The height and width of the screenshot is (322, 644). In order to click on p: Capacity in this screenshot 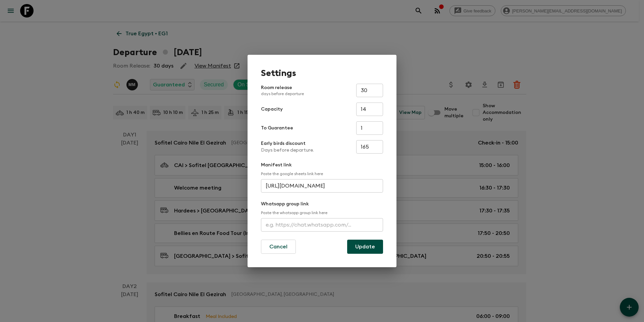, I will do `click(272, 110)`.